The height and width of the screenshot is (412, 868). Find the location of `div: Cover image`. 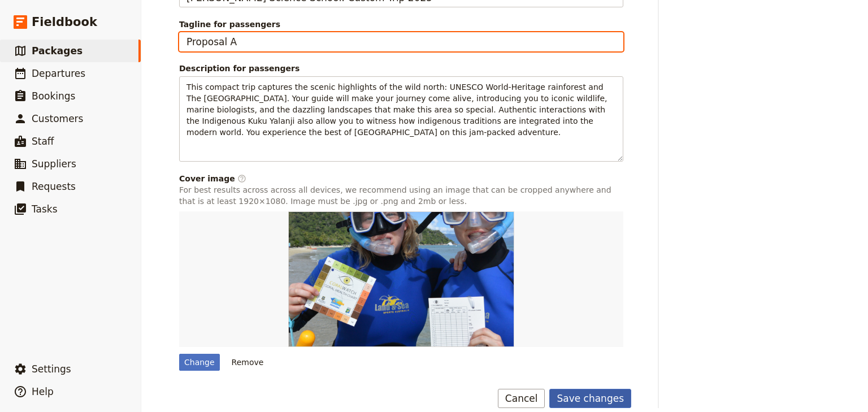

div: Cover image is located at coordinates (401, 179).